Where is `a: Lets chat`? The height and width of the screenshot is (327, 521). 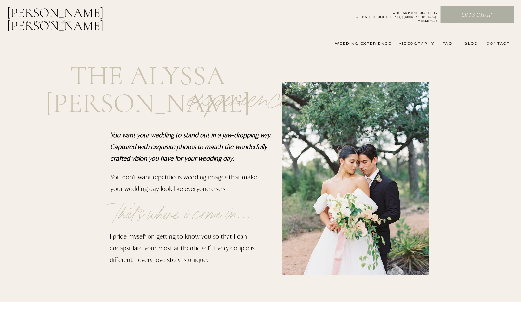 a: Lets chat is located at coordinates (476, 15).